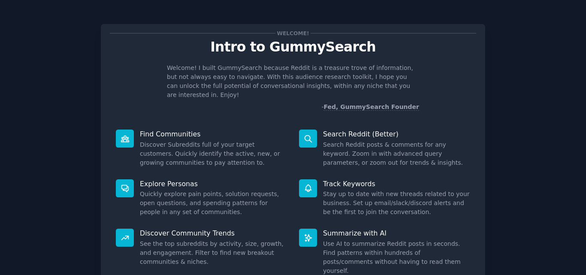 This screenshot has width=586, height=275. I want to click on p: Explore Personas, so click(213, 184).